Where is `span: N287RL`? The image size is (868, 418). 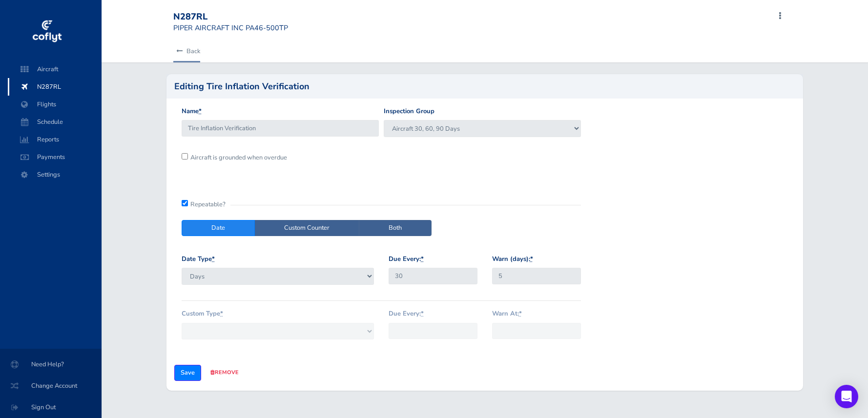
span: N287RL is located at coordinates (54, 87).